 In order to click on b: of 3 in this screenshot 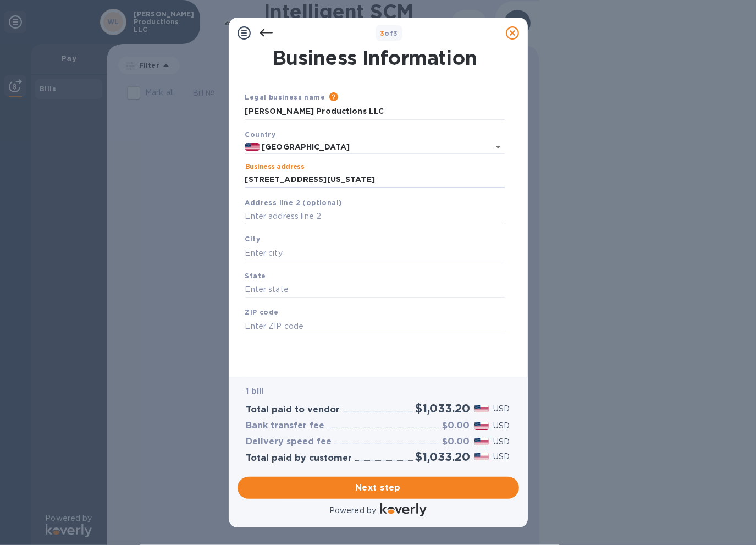, I will do `click(389, 33)`.